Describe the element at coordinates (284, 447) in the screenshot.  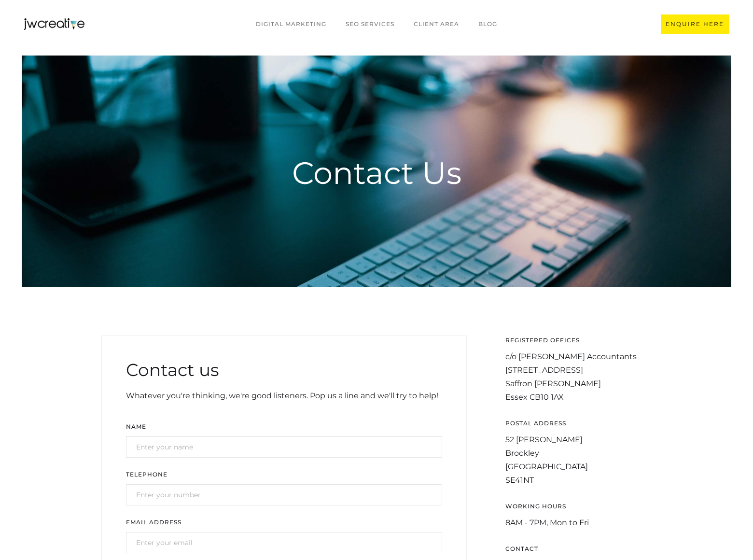
I see `input: Enter your name` at that location.